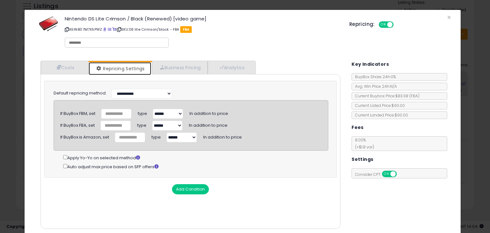  I want to click on a: Repricing Settings, so click(120, 69).